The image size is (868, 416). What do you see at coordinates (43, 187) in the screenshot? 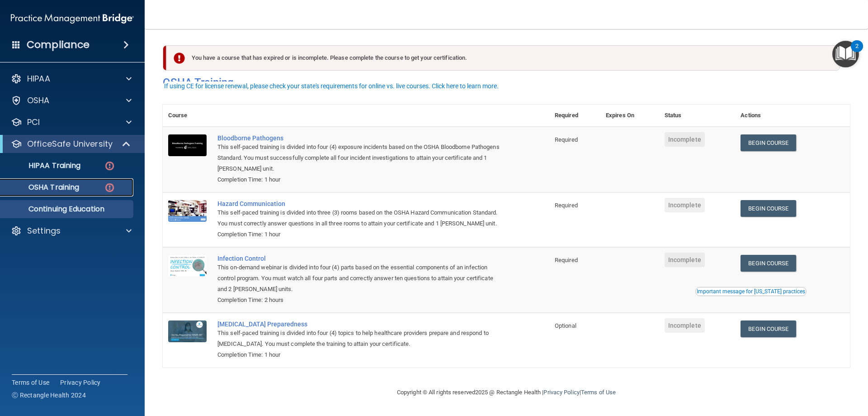
I see `p: OSHA Training` at bounding box center [43, 187].